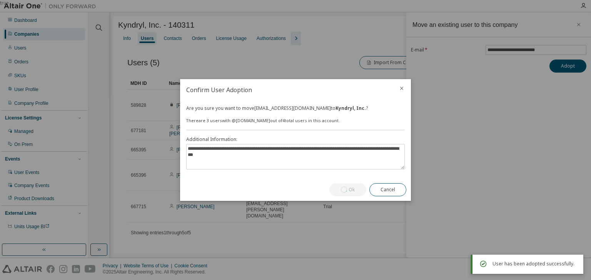  What do you see at coordinates (388, 190) in the screenshot?
I see `button: Cancel` at bounding box center [388, 190].